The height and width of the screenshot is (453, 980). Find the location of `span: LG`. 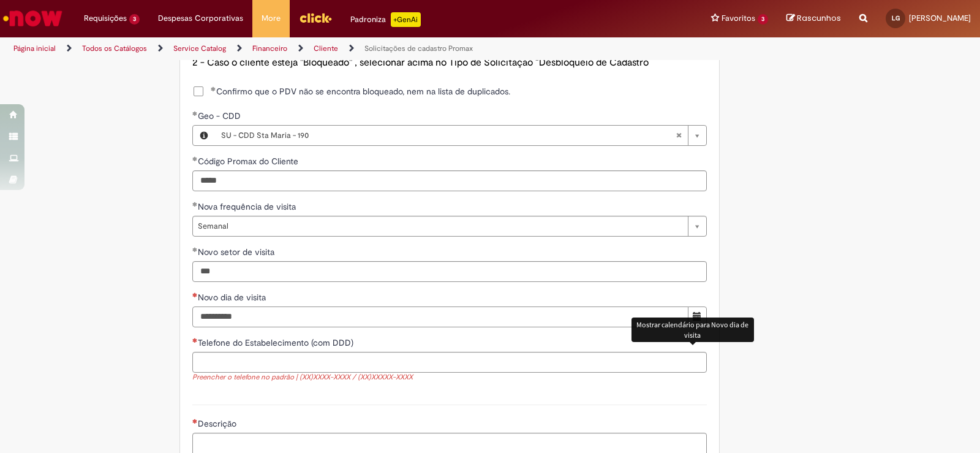

span: LG is located at coordinates (895, 18).